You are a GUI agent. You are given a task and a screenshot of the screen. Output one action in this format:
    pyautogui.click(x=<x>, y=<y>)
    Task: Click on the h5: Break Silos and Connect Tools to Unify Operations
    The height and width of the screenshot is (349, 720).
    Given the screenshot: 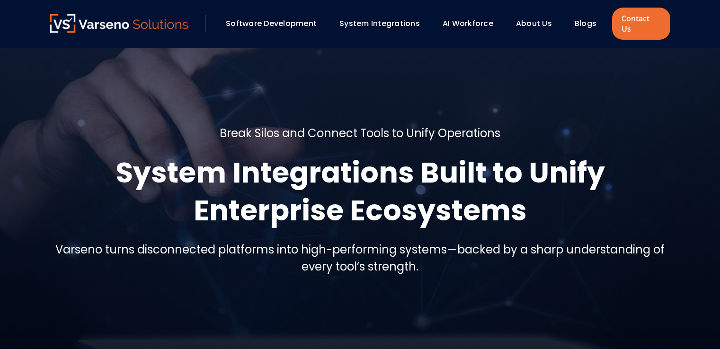 What is the action you would take?
    pyautogui.click(x=360, y=133)
    